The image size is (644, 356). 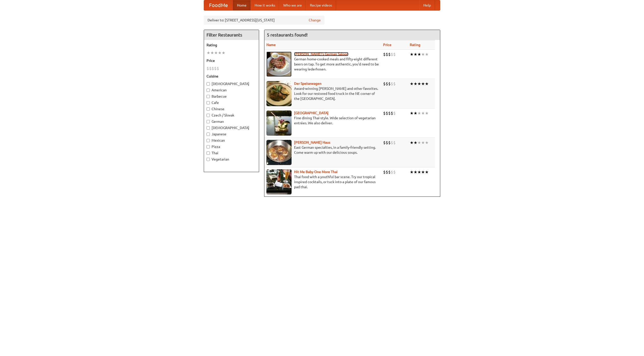 I want to click on label: Japanese, so click(x=232, y=134).